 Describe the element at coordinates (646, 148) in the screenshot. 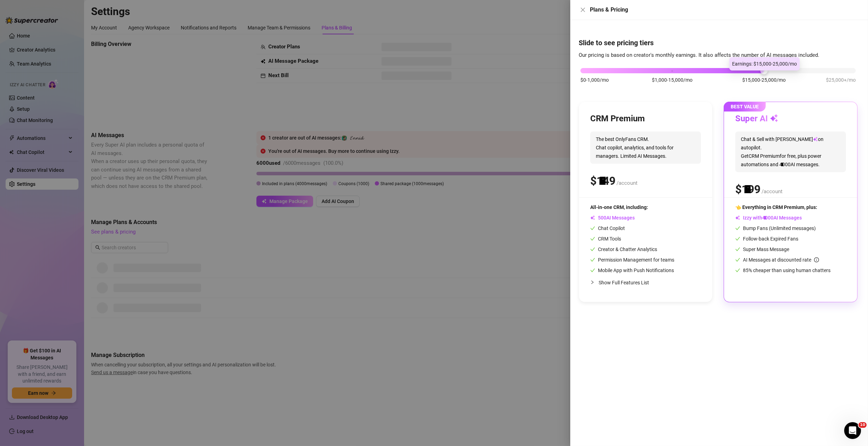

I see `span: The best OnlyFans CRM. Chat copilot, analytics, and tools for managers. Limited AI Messages.` at that location.